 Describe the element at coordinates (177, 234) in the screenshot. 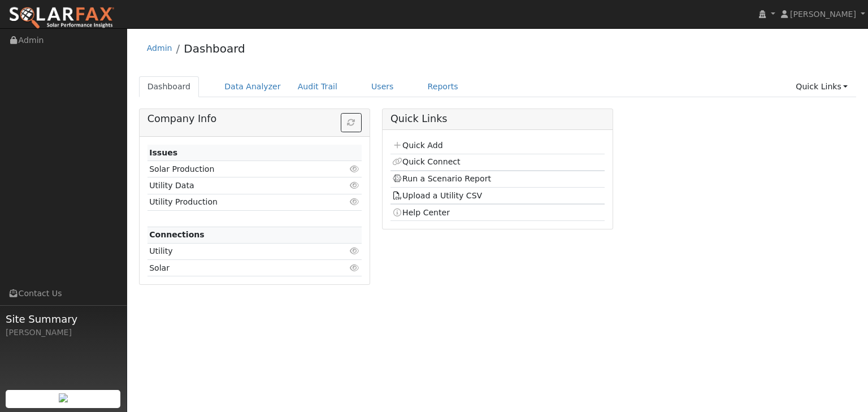

I see `strong: Connections` at that location.